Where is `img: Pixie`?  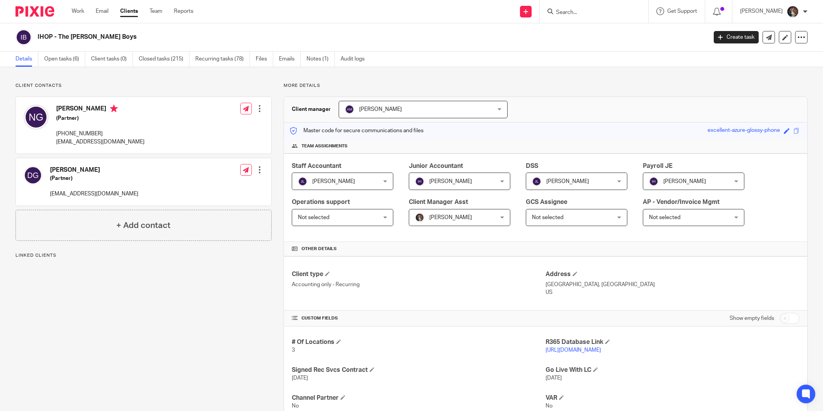 img: Pixie is located at coordinates (35, 11).